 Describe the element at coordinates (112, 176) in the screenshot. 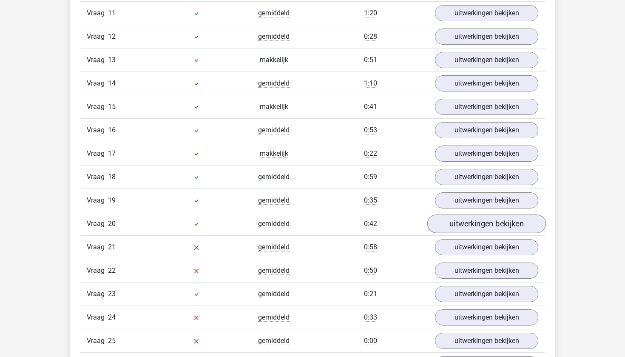

I see `span: 18` at that location.